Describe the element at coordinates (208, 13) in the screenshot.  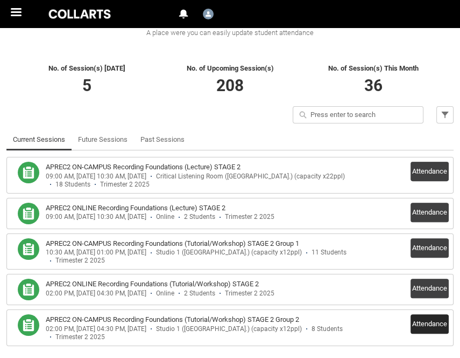
I see `button: User Profile User16617361043711831951` at that location.